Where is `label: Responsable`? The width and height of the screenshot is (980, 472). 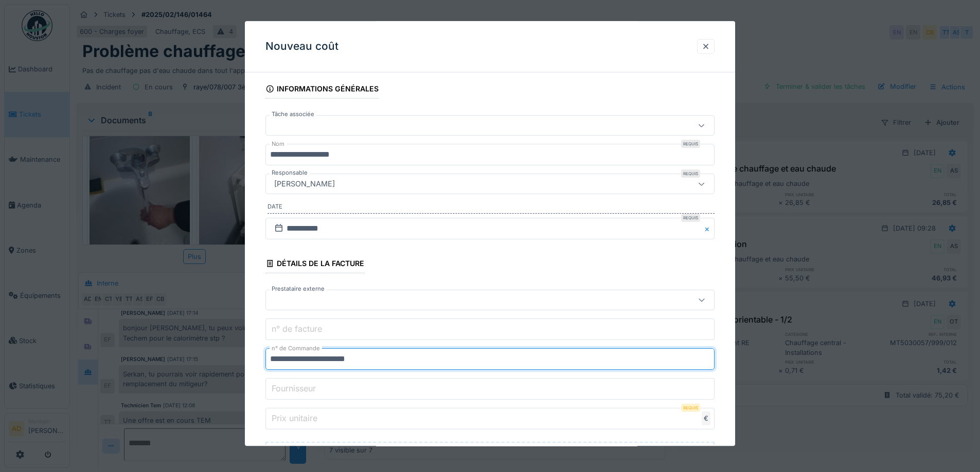
label: Responsable is located at coordinates (290, 173).